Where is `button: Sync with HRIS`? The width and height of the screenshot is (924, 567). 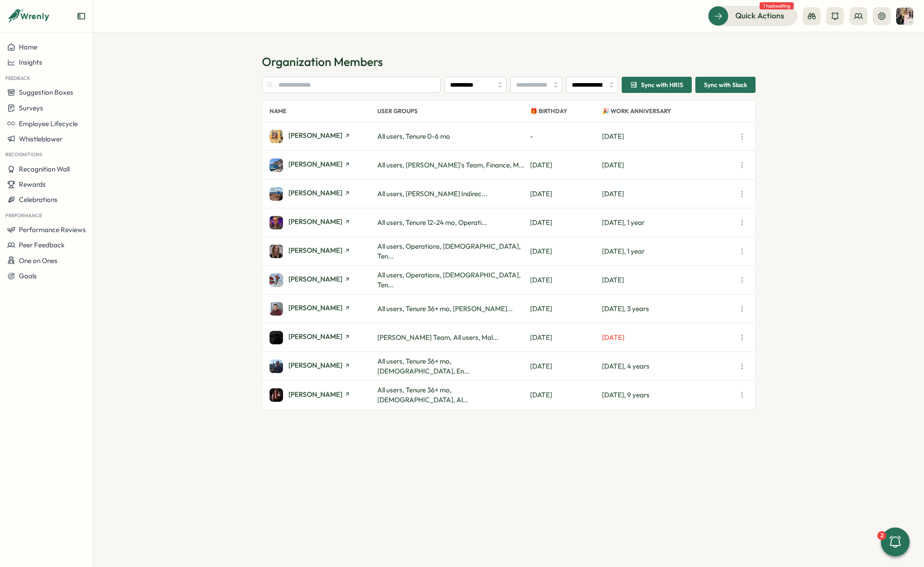 button: Sync with HRIS is located at coordinates (657, 84).